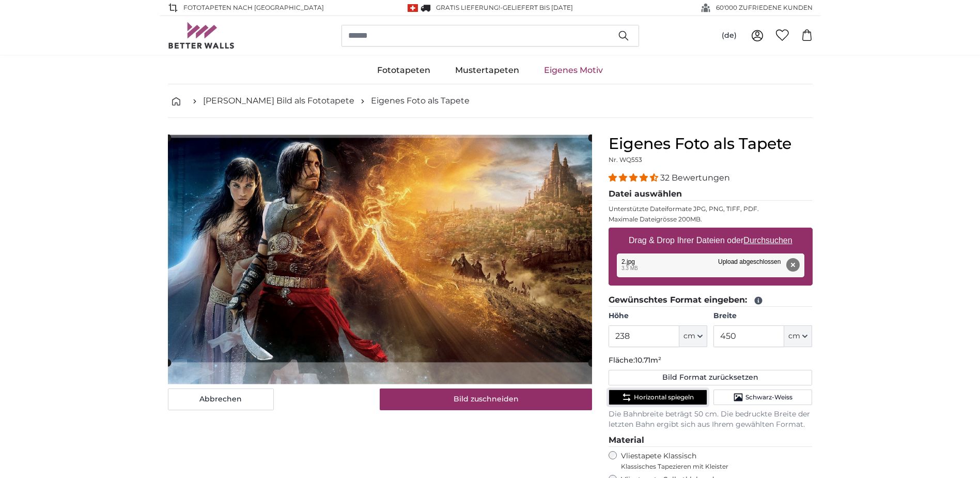 The image size is (980, 478). Describe the element at coordinates (658, 316) in the screenshot. I see `label: Höhe` at that location.